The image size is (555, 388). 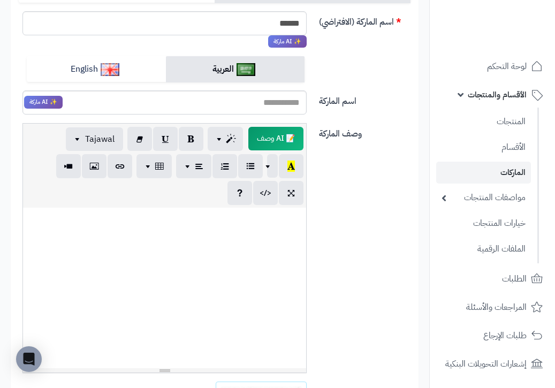 What do you see at coordinates (364, 99) in the screenshot?
I see `label: اسم الماركة` at bounding box center [364, 99].